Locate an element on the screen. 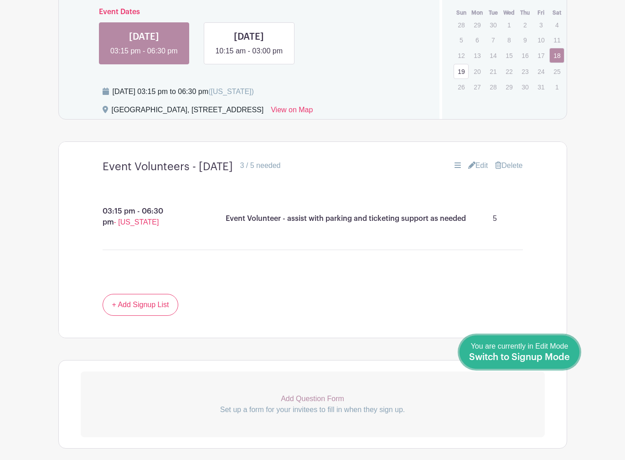 The height and width of the screenshot is (460, 625). p: Set up a form for your invitees to fill in when they sign up. is located at coordinates (313, 409).